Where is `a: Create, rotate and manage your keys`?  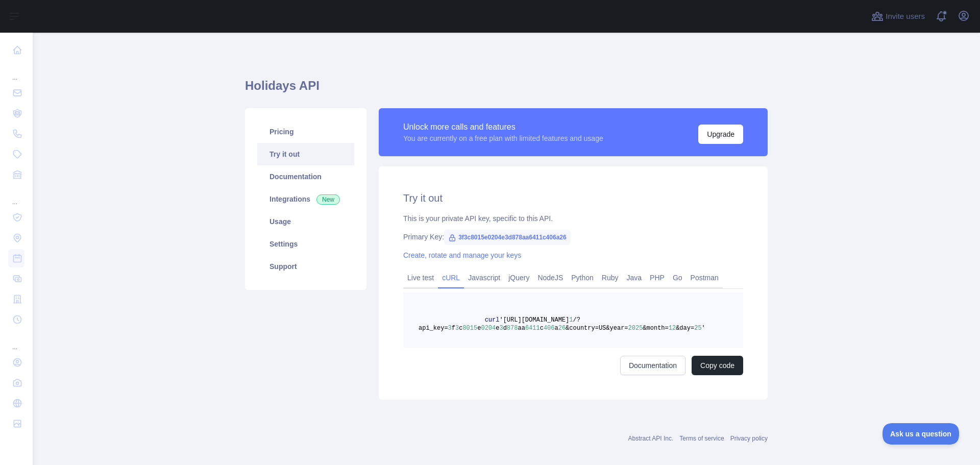 a: Create, rotate and manage your keys is located at coordinates (462, 255).